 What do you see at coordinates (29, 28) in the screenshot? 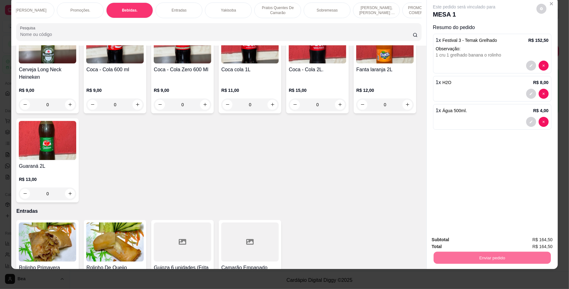
I see `label: Pesquisa` at bounding box center [29, 28].